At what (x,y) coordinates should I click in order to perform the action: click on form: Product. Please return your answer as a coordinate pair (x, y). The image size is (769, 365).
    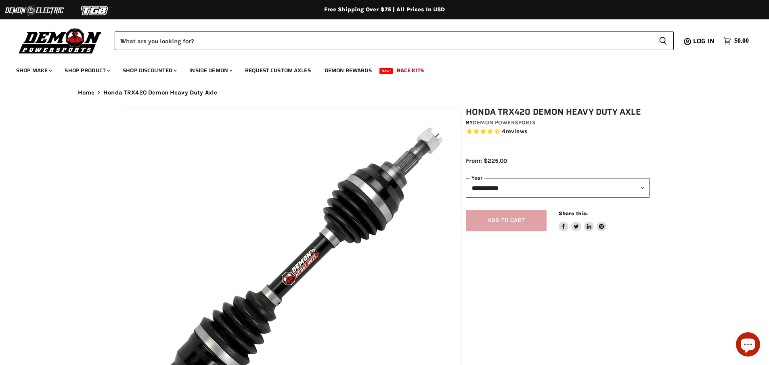
    Looking at the image, I should click on (394, 41).